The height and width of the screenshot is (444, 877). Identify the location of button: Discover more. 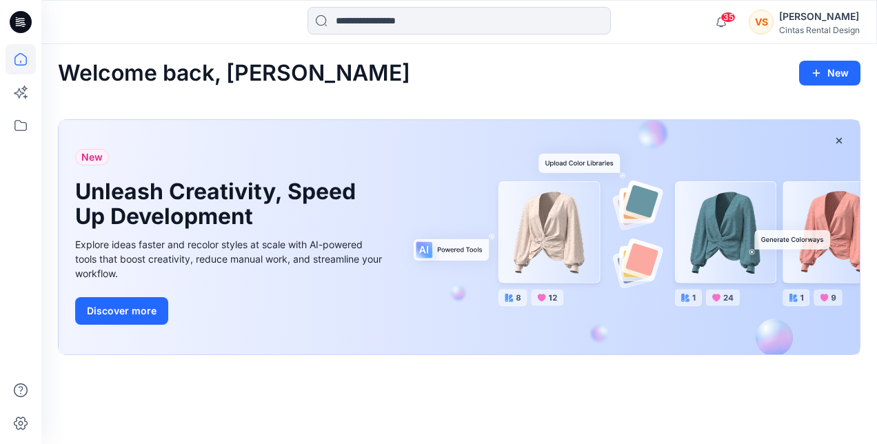
(121, 311).